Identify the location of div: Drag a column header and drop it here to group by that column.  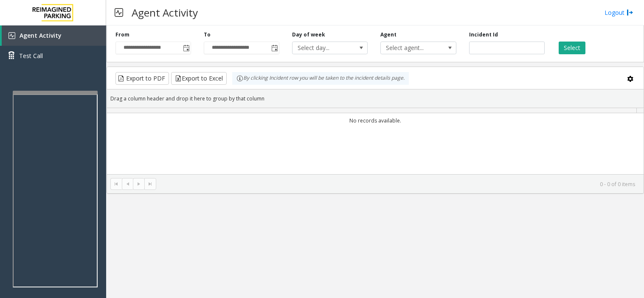
(375, 98).